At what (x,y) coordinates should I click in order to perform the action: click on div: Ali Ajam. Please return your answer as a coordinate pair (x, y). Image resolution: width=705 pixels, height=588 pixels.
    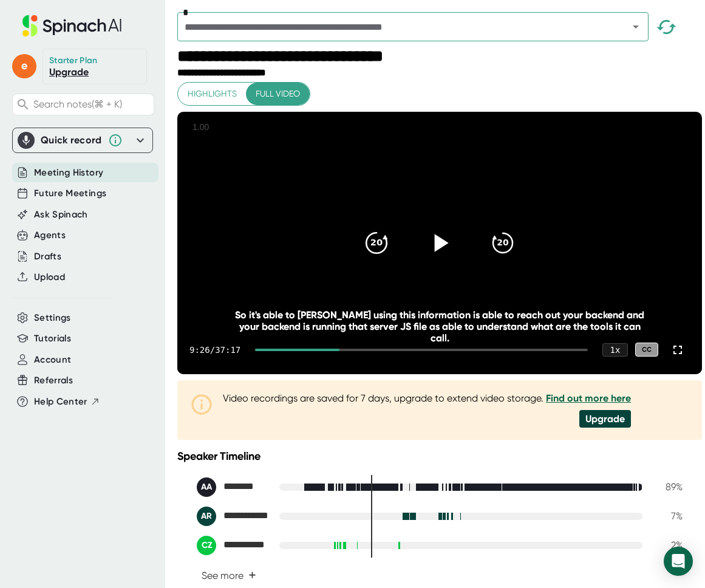
    Looking at the image, I should click on (233, 487).